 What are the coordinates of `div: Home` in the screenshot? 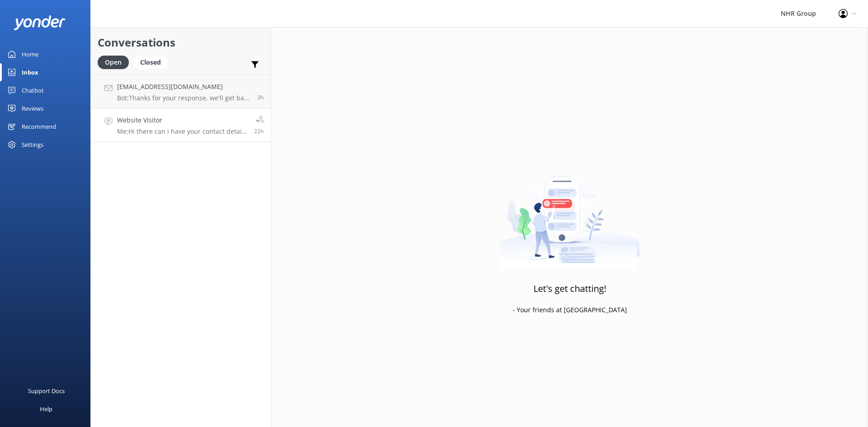 It's located at (30, 55).